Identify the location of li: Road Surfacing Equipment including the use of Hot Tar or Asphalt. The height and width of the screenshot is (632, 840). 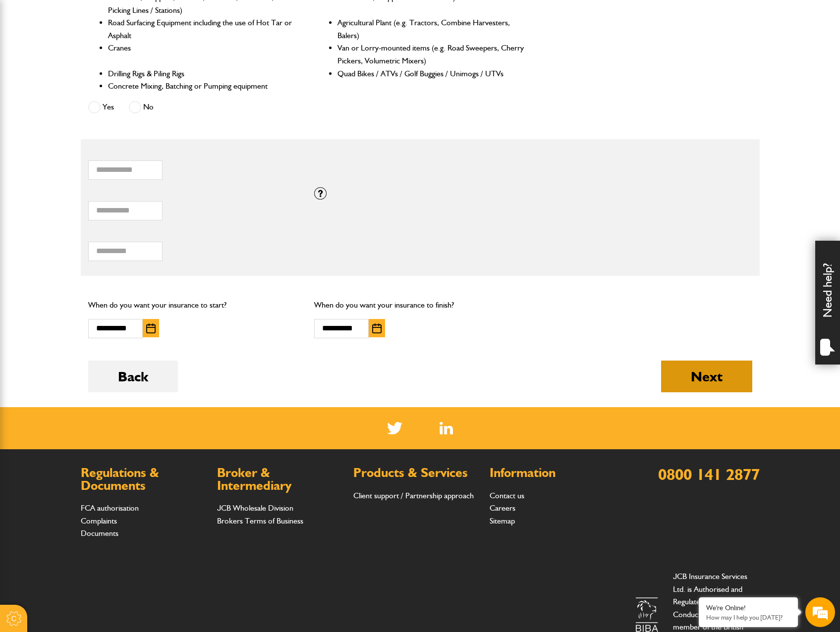
(202, 29).